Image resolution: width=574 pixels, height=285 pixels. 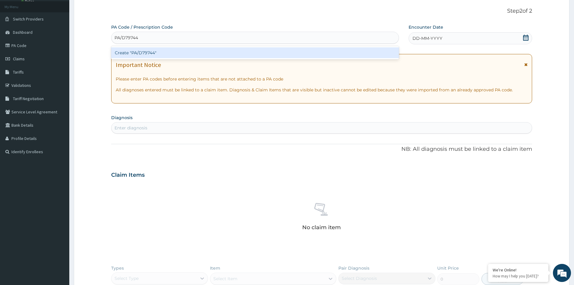 What do you see at coordinates (255, 53) in the screenshot?
I see `div: Create "PA/D79744"` at bounding box center [255, 53].